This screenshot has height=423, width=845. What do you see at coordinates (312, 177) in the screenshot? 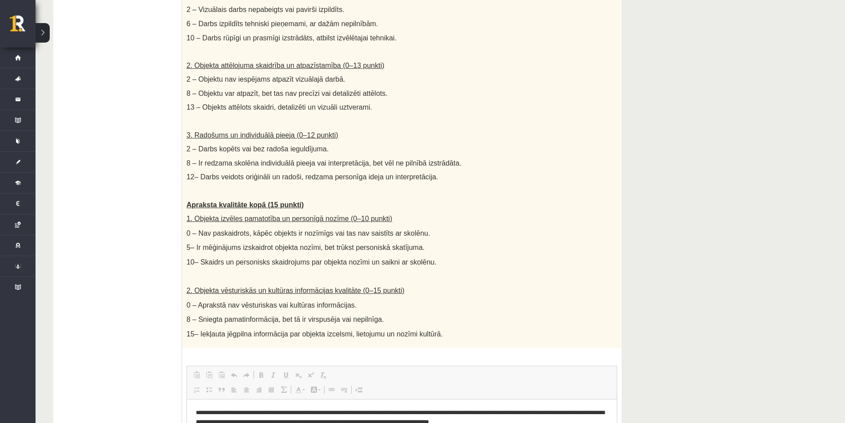
I see `span: 12– Darbs veidots oriģināli un radoši, redzama personīga ideja un interpretācija.` at bounding box center [312, 177].